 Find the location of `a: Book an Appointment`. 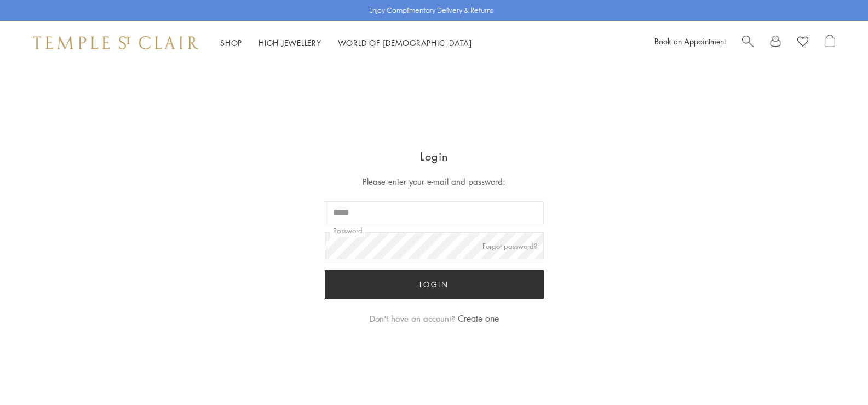

a: Book an Appointment is located at coordinates (690, 41).